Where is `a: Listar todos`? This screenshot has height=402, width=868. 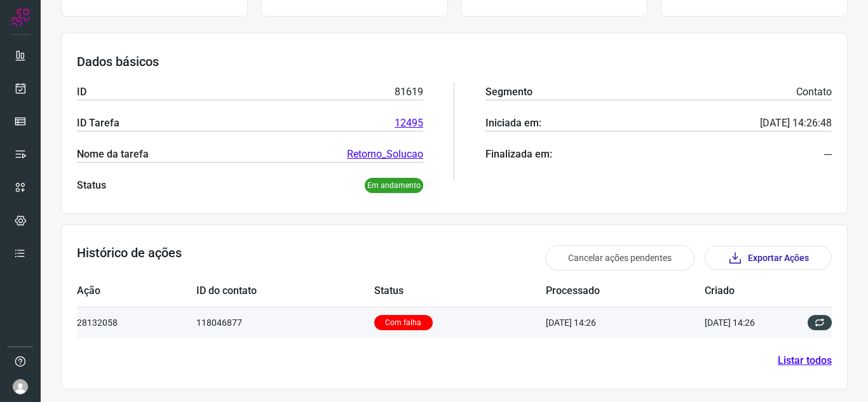
a: Listar todos is located at coordinates (804, 361).